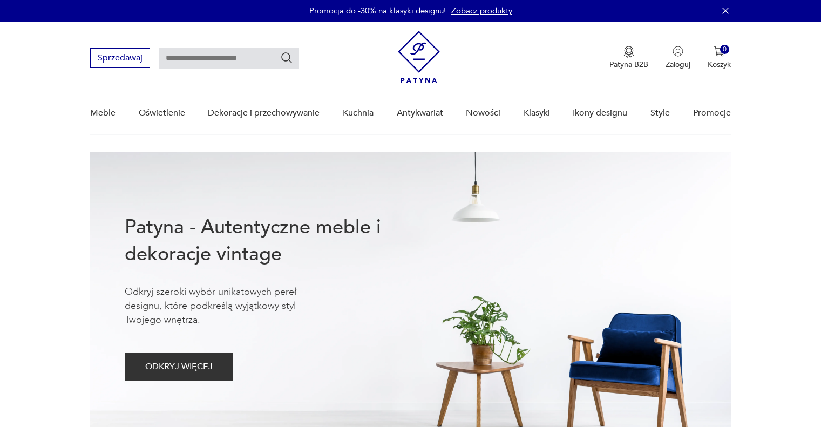 This screenshot has height=427, width=821. I want to click on button: Patyna B2B, so click(629, 58).